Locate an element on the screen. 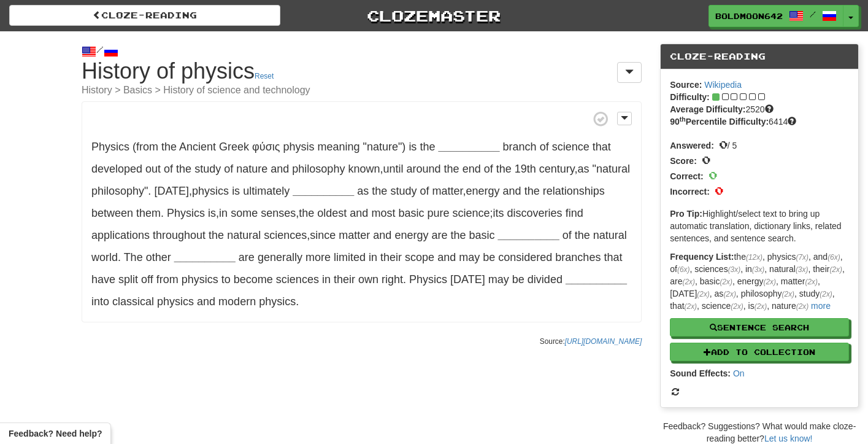 The image size is (868, 444). span: are is located at coordinates (439, 235).